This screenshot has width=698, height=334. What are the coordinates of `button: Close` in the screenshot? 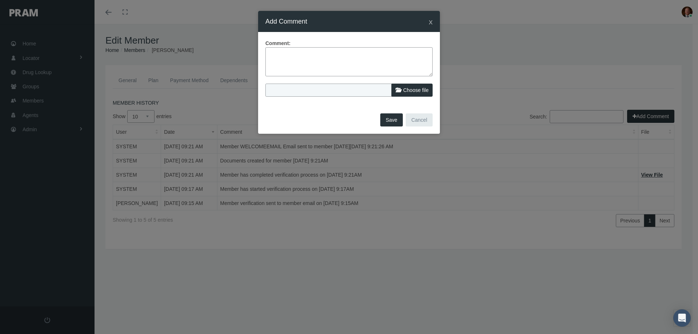 It's located at (431, 21).